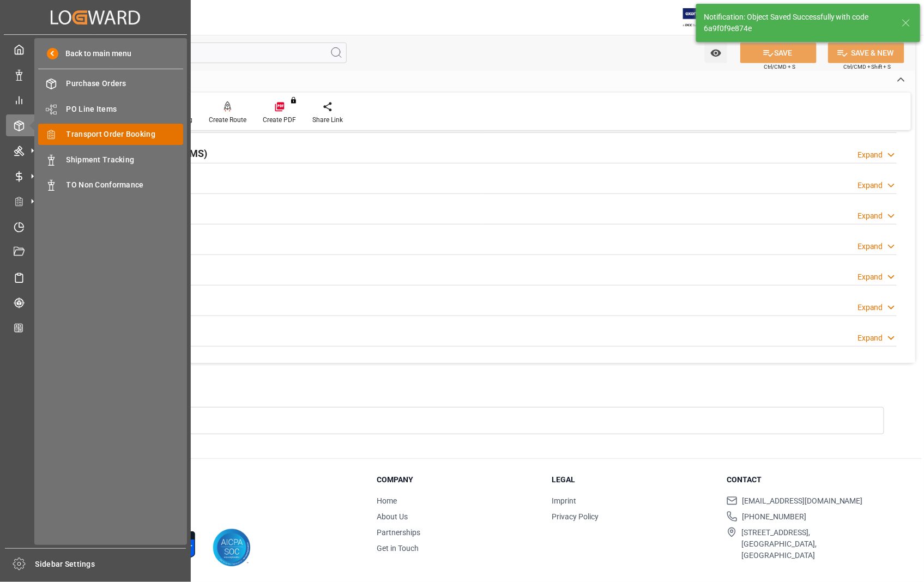 This screenshot has width=924, height=582. Describe the element at coordinates (111, 160) in the screenshot. I see `a: Shipment Tracking` at that location.